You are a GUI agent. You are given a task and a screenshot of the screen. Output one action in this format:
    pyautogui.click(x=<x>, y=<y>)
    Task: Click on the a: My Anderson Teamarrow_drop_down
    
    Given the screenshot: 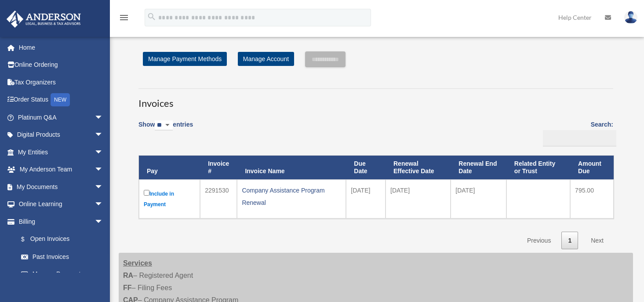 What is the action you would take?
    pyautogui.click(x=61, y=170)
    